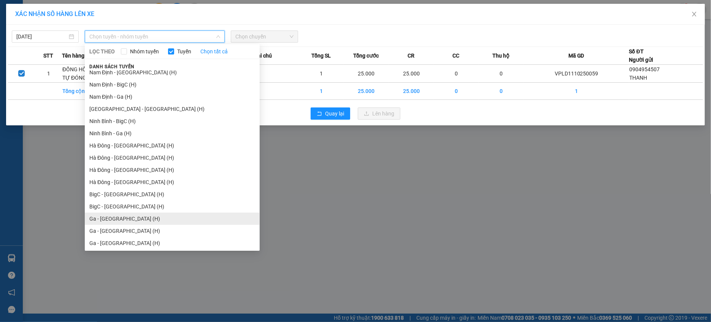 Image resolution: width=711 pixels, height=322 pixels. What do you see at coordinates (55, 14) in the screenshot?
I see `span: XÁC NHẬN SỐ HÀNG LÊN XE` at bounding box center [55, 14].